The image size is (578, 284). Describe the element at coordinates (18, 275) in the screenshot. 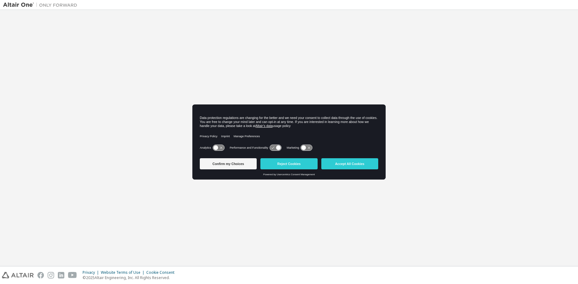

I see `img: altair_logo.svg` at that location.